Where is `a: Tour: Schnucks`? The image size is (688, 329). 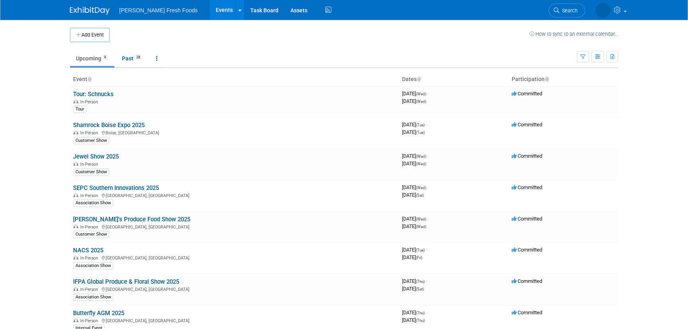 a: Tour: Schnucks is located at coordinates (93, 94).